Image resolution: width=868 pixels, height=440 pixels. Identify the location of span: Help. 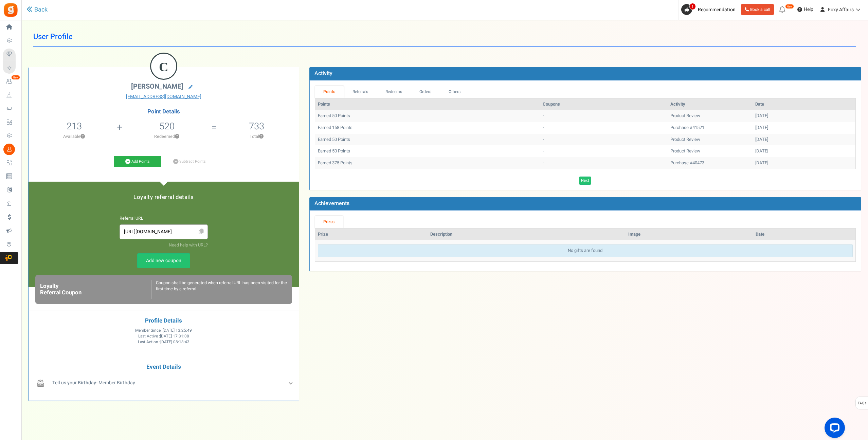
(808, 9).